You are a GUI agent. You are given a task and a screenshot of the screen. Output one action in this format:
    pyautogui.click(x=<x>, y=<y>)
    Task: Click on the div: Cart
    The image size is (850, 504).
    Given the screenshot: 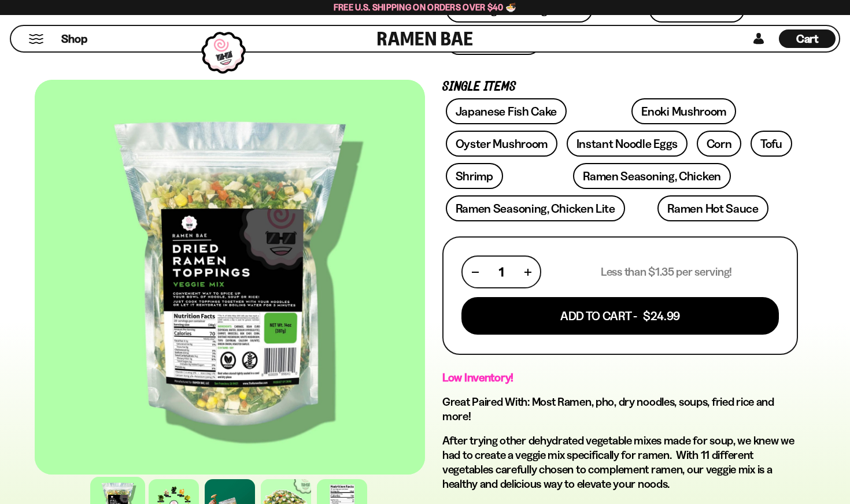 What is the action you would take?
    pyautogui.click(x=808, y=39)
    